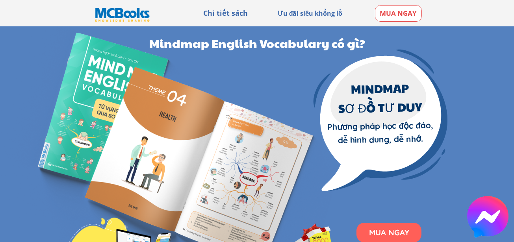 The height and width of the screenshot is (242, 514). I want to click on h3: MINDMAP SƠ ĐỒ TƯ DUY, so click(381, 98).